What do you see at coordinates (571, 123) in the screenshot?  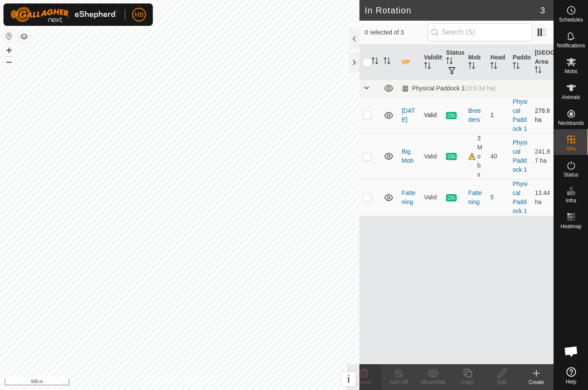 I see `span: Neckbands` at bounding box center [571, 123].